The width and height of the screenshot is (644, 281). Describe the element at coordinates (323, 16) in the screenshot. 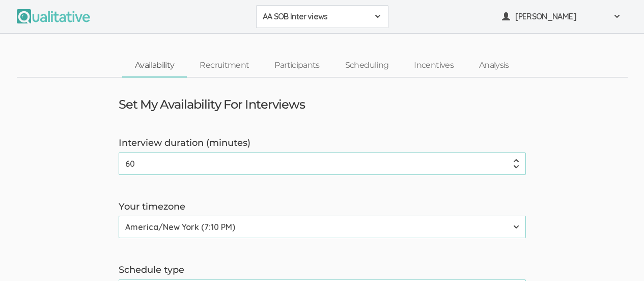

I see `button: AA SOB Interviews` at that location.